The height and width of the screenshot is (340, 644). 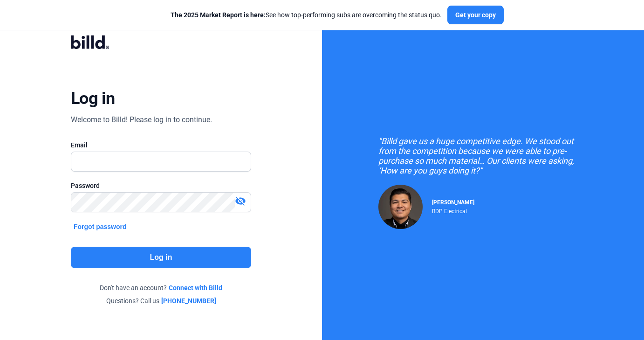 I want to click on button: Get your copy, so click(x=475, y=15).